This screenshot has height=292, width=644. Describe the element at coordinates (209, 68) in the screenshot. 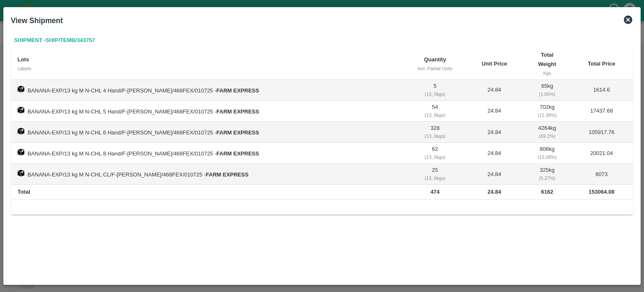

I see `div: Labels` at that location.